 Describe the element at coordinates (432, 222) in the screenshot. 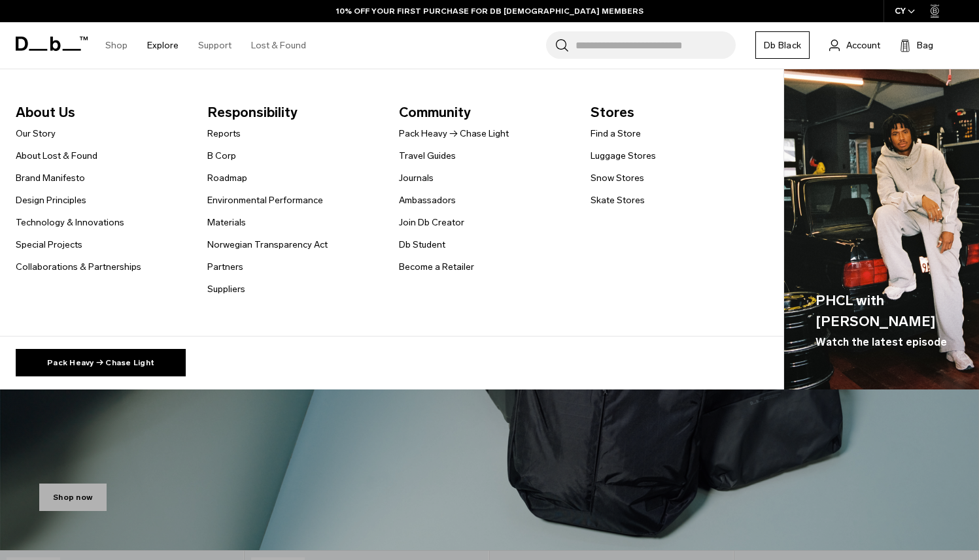

I see `a: Join Db Creator` at that location.